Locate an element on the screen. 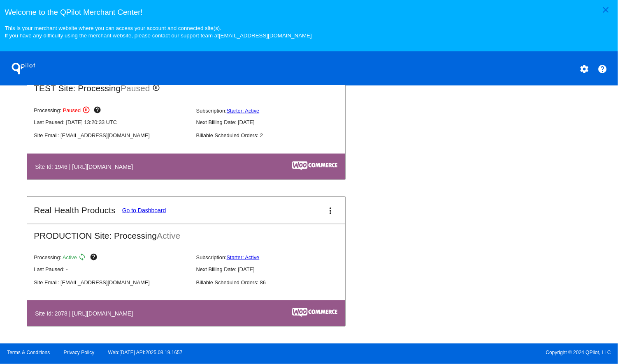  mat-icon: sync is located at coordinates (83, 258).